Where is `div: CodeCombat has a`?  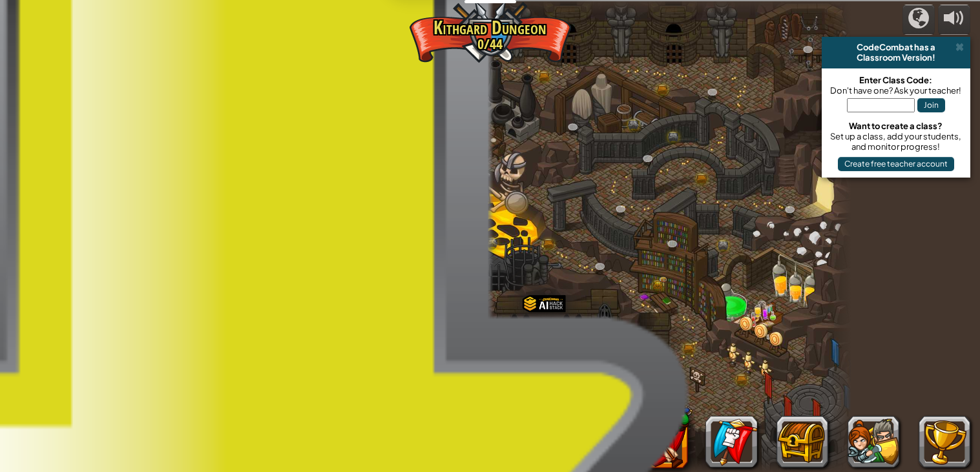
div: CodeCombat has a is located at coordinates (896, 47).